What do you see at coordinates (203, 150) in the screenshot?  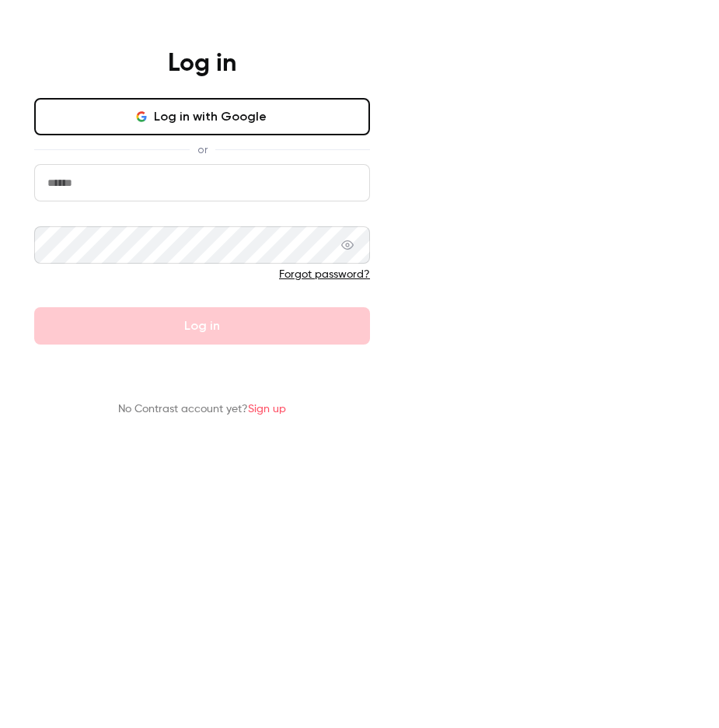 I see `span: or` at bounding box center [203, 150].